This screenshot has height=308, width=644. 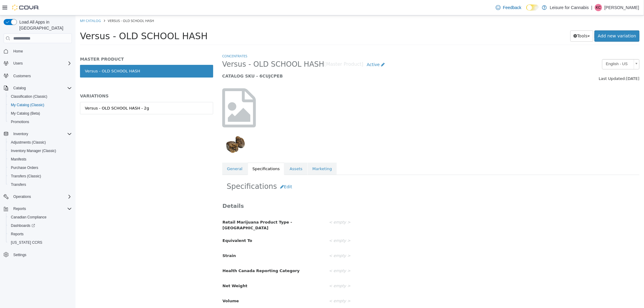 What do you see at coordinates (40, 105) in the screenshot?
I see `button: My Catalog (Classic)` at bounding box center [40, 105].